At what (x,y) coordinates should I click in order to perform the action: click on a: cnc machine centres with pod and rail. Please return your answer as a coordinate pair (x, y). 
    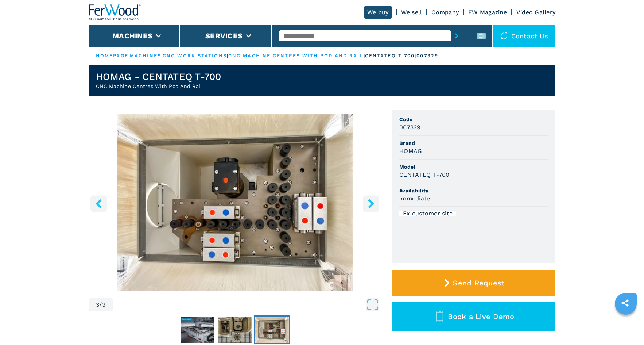
    Looking at the image, I should click on (296, 55).